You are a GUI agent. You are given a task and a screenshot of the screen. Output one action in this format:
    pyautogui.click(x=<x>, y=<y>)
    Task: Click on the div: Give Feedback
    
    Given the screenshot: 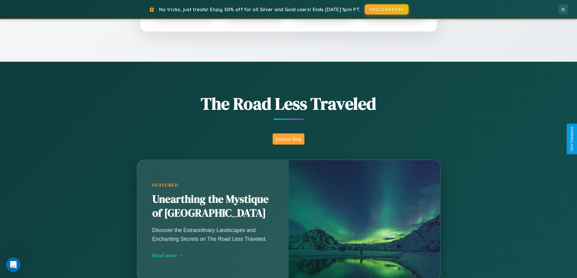 What is the action you would take?
    pyautogui.click(x=571, y=139)
    